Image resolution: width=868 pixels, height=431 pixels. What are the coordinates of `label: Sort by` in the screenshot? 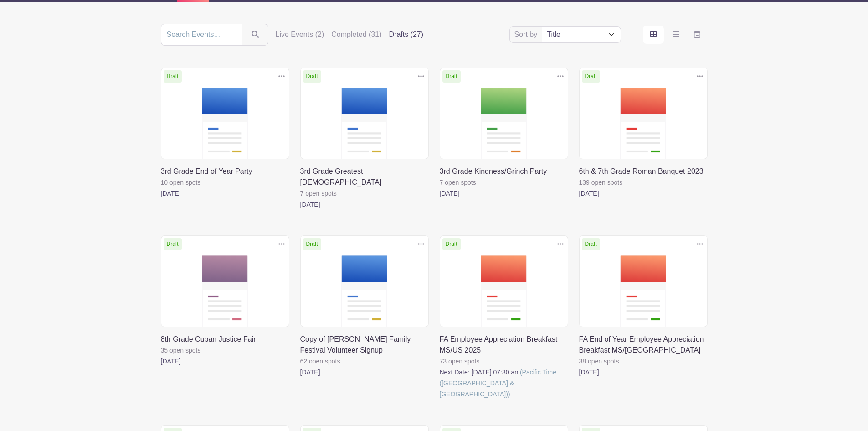 It's located at (527, 35).